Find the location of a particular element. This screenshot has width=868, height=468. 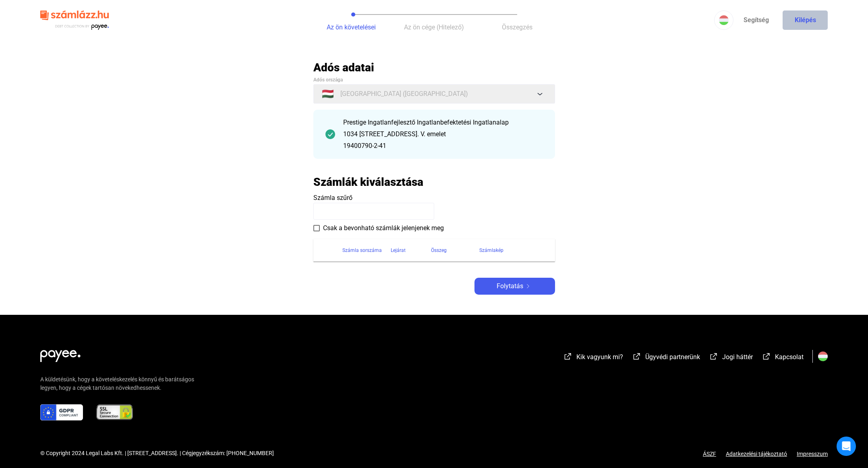

div: Prestige Ingatlanfejlesztő Ingatlanbefektetési Ingatlanalap is located at coordinates (443, 122).